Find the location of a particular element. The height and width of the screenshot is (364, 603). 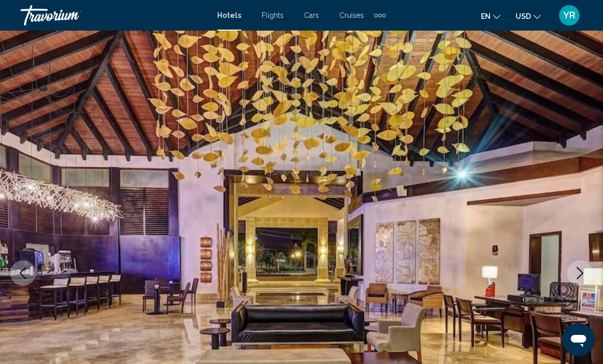

button: User Menu is located at coordinates (569, 15).